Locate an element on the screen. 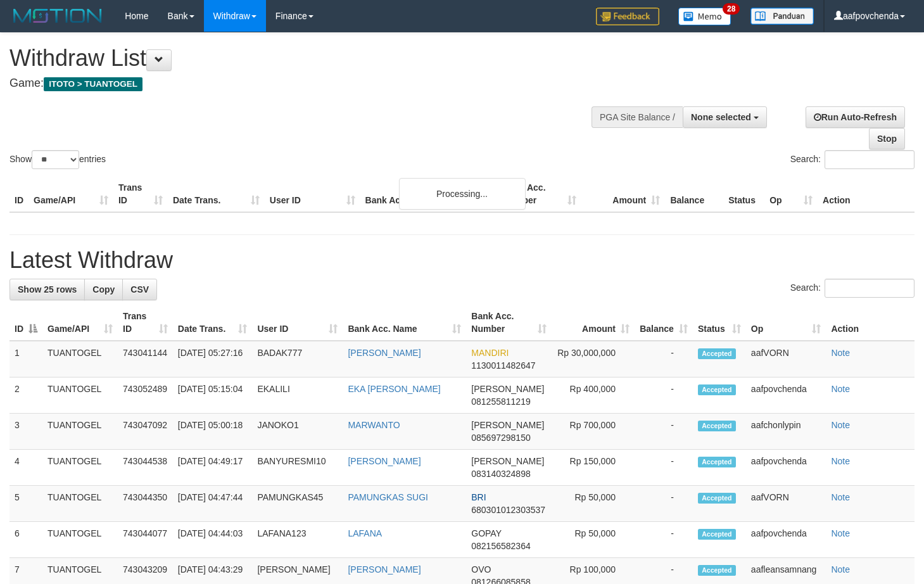 The height and width of the screenshot is (584, 924). td: Rp 700,000 is located at coordinates (593, 431).